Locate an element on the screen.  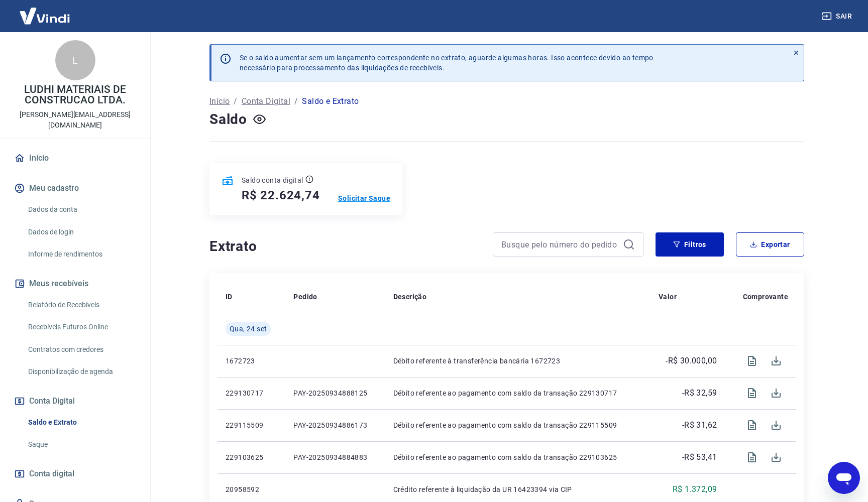
a: Recebíveis Futuros Online is located at coordinates (81, 327).